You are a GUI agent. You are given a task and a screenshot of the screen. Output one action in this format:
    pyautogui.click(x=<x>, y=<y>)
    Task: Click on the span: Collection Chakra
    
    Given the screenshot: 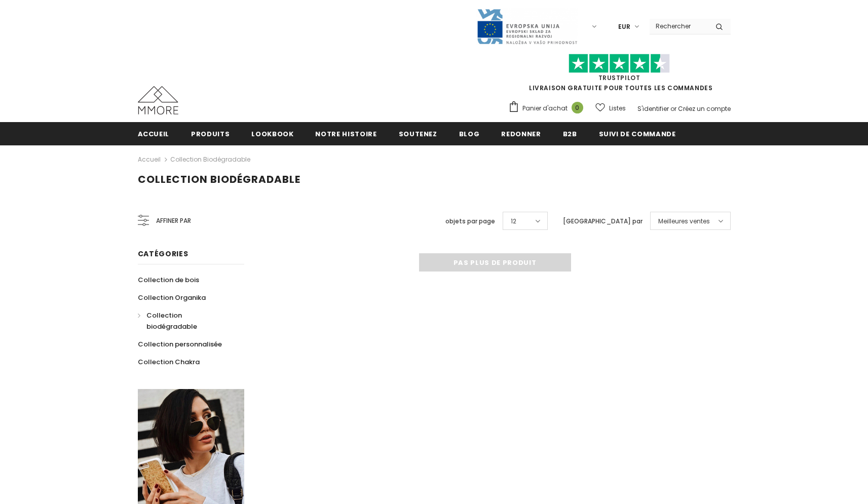 What is the action you would take?
    pyautogui.click(x=168, y=362)
    